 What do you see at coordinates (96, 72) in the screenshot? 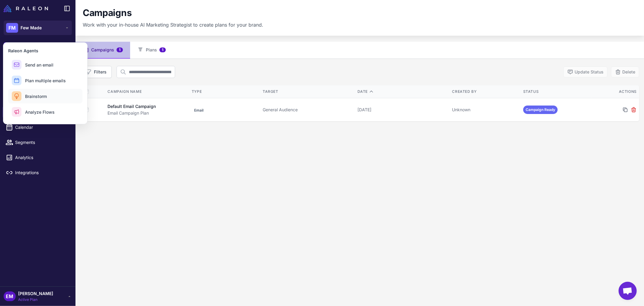
I see `button: Filters` at bounding box center [96, 72].